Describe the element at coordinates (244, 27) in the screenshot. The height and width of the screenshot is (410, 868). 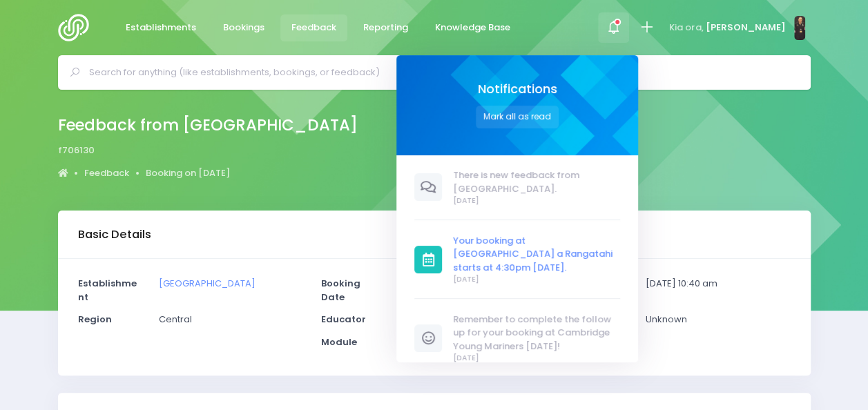
I see `span: Bookings` at that location.